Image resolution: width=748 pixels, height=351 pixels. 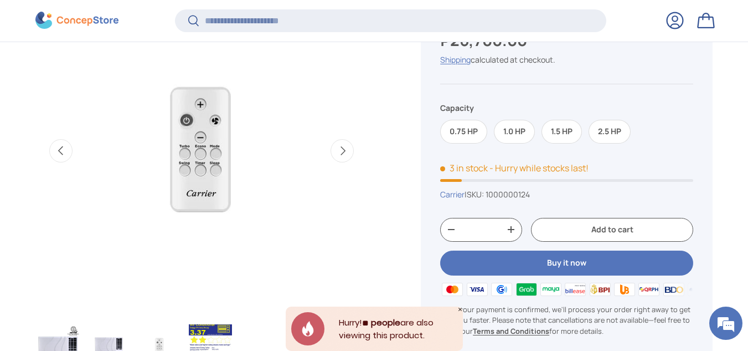 I want to click on img: master, so click(x=453, y=289).